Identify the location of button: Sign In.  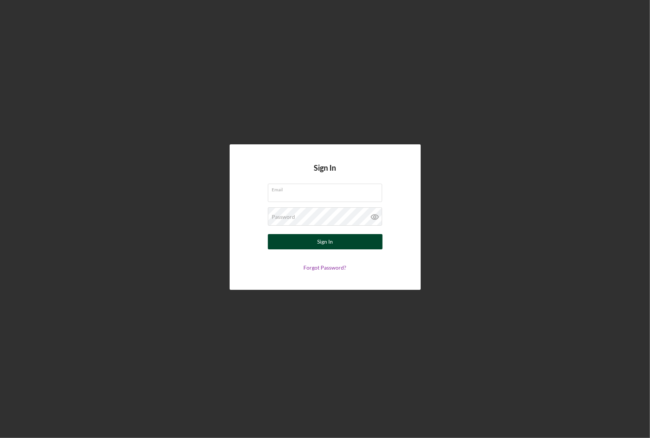
(325, 242).